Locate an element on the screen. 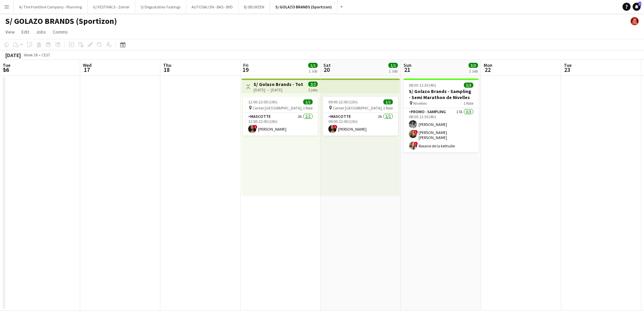 This screenshot has height=322, width=644. span: Sun is located at coordinates (407, 65).